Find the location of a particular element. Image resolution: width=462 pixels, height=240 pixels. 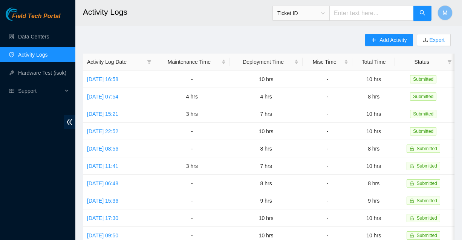

a: Export is located at coordinates (436, 40).